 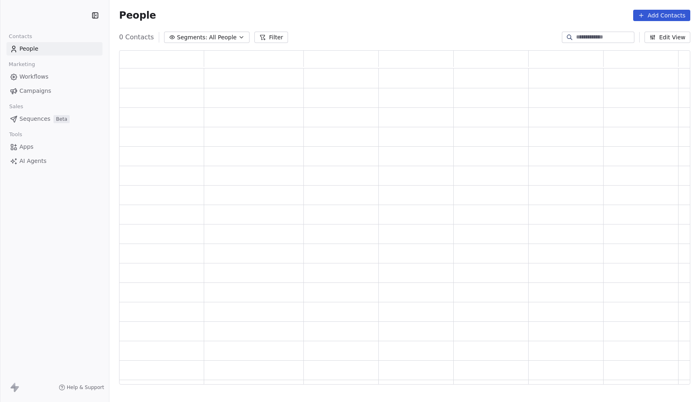 I want to click on span: Contacts, so click(x=20, y=36).